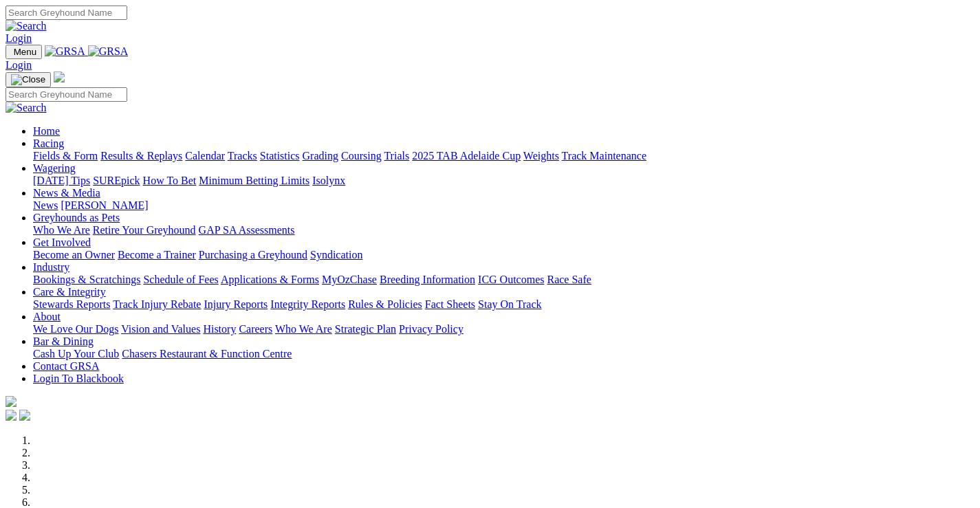  I want to click on a: Schedule of Fees, so click(180, 279).